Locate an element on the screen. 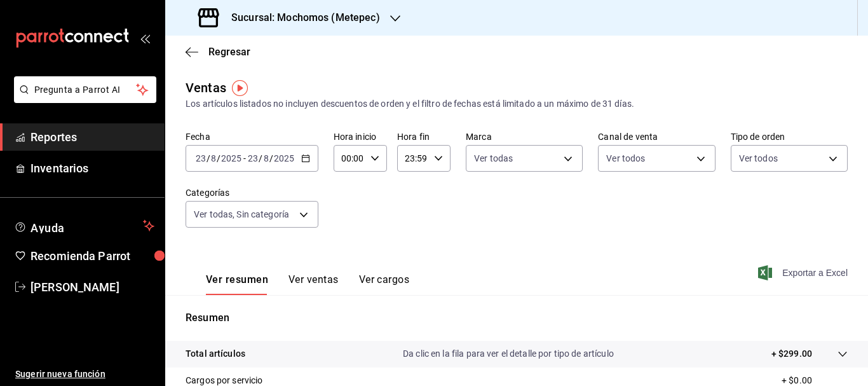 The width and height of the screenshot is (868, 386). label: Fecha is located at coordinates (252, 137).